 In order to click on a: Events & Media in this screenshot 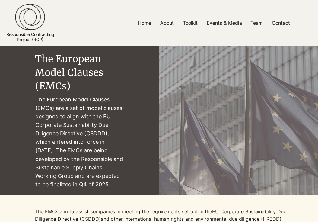, I will do `click(224, 23)`.